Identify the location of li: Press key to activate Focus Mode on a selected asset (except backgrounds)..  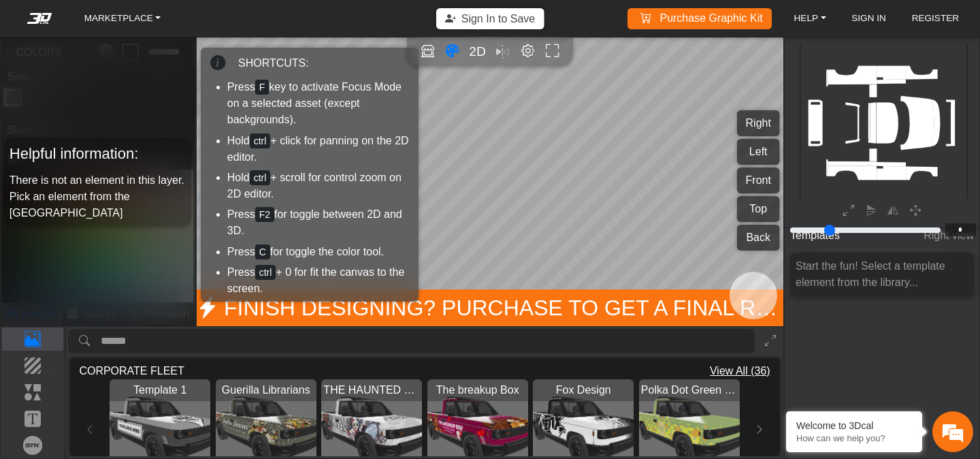
(321, 103).